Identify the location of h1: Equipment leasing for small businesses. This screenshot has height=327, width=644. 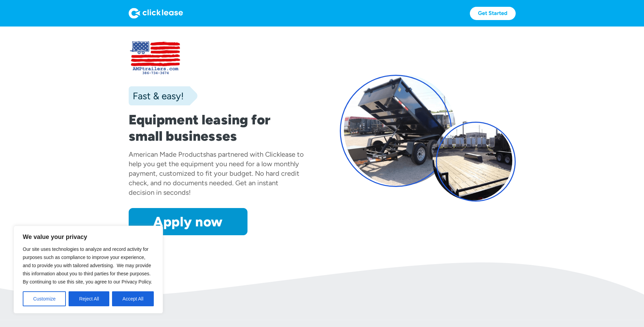
(217, 128).